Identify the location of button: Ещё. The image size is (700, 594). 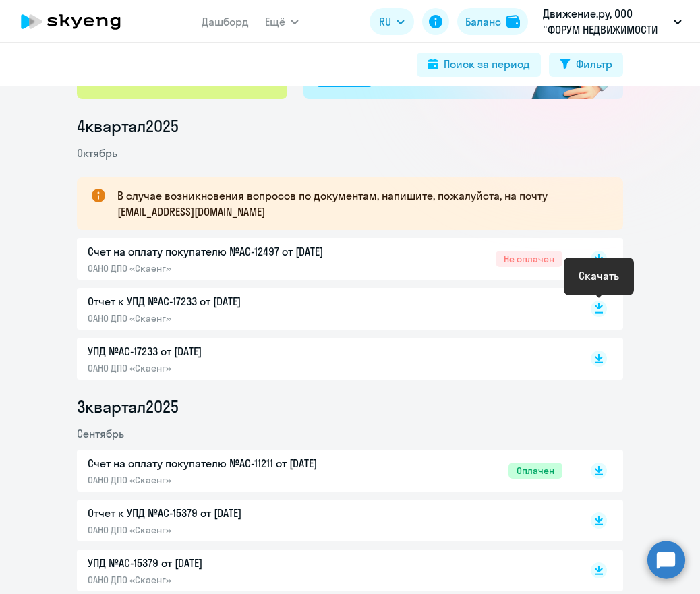
(282, 21).